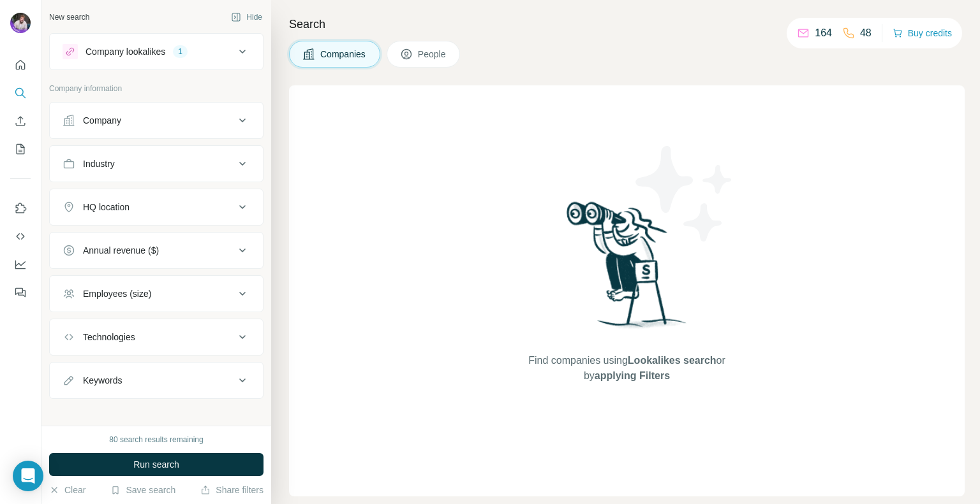 The height and width of the screenshot is (504, 980). I want to click on div: Employees (size), so click(117, 294).